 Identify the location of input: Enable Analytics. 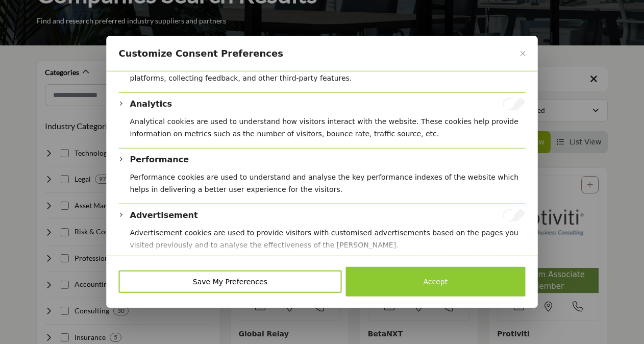
(514, 104).